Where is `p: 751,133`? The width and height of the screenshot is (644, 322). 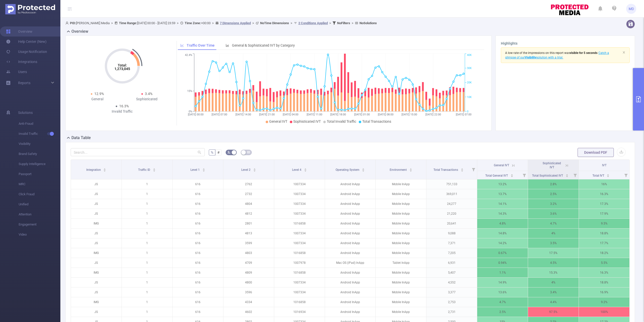
p: 751,133 is located at coordinates (451, 184).